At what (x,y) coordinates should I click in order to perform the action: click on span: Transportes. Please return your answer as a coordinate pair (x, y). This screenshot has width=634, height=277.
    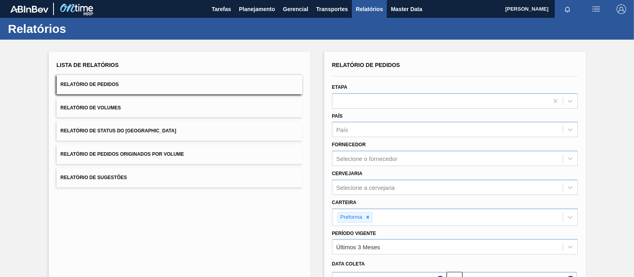
    Looking at the image, I should click on (332, 9).